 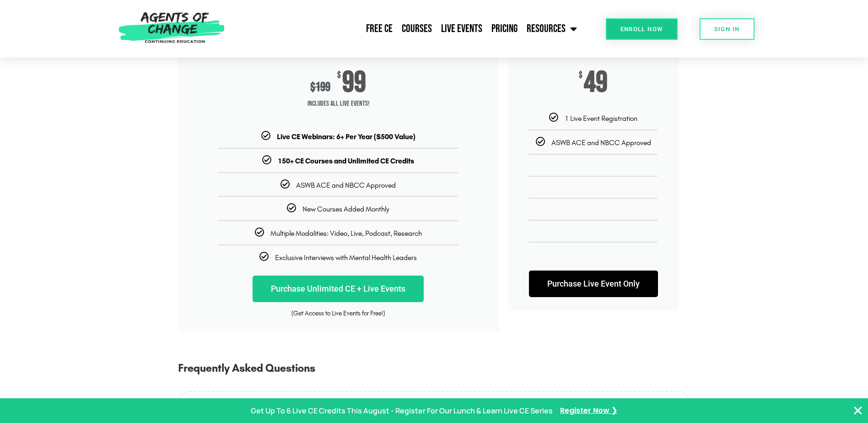 What do you see at coordinates (338, 314) in the screenshot?
I see `div: (Get Access to Live Events for Free!)` at bounding box center [338, 314].